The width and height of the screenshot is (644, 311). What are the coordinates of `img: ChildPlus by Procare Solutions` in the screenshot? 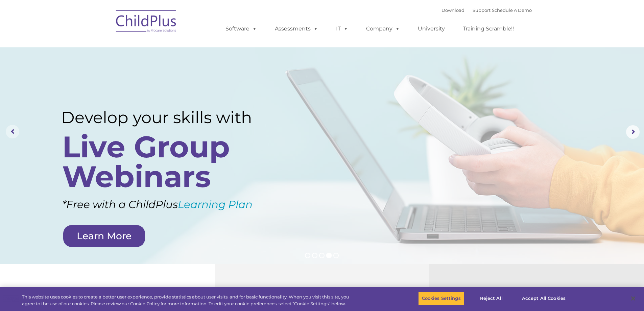 It's located at (146, 22).